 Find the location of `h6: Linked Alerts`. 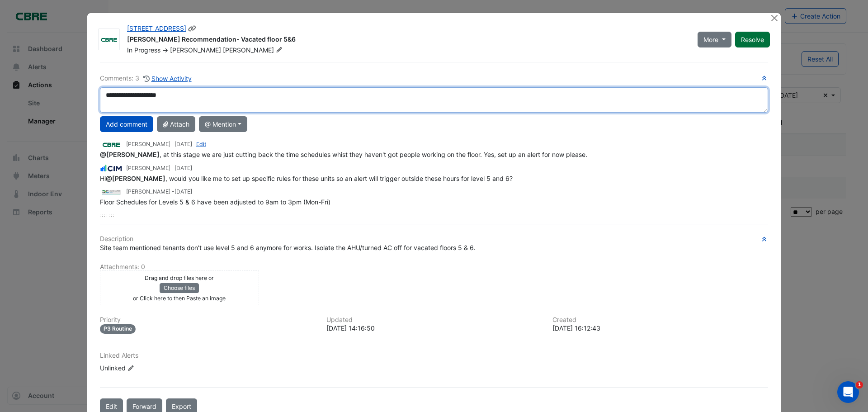

h6: Linked Alerts is located at coordinates (434, 356).